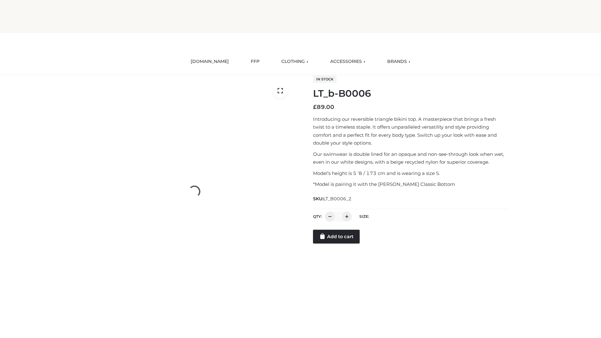  I want to click on label: QTY:, so click(317, 216).